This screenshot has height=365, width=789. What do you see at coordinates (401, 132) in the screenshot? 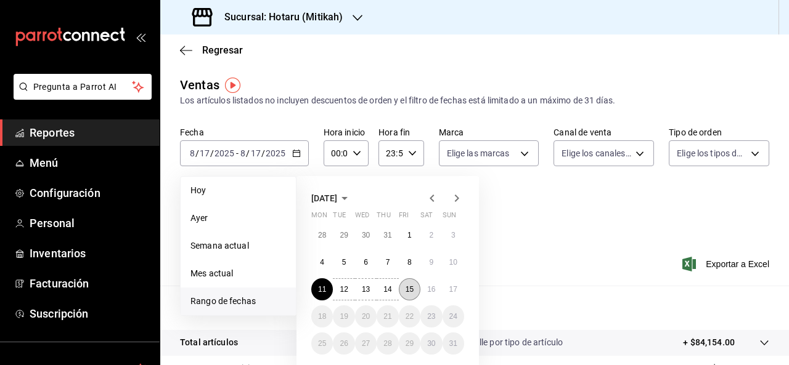
I see `label: Hora fin` at bounding box center [401, 132].